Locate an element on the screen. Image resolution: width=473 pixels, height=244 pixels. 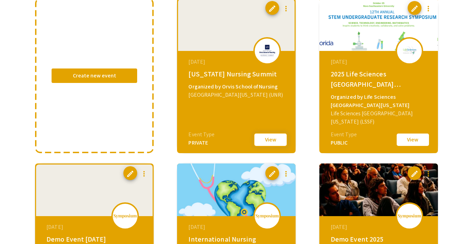
img: global-connections-in-nursing-philippines-neva_eventCoverPhoto_3453dd__thumb.png is located at coordinates (236, 189).